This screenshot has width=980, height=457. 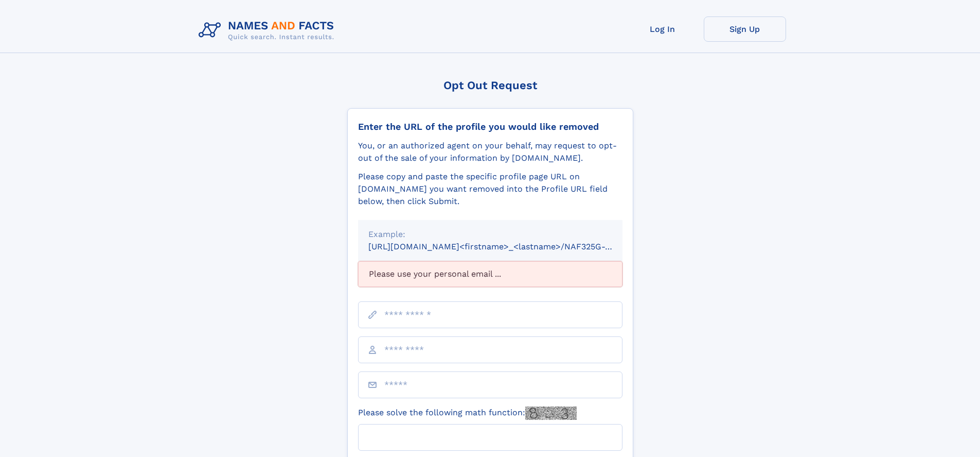 I want to click on a: Log In, so click(x=663, y=29).